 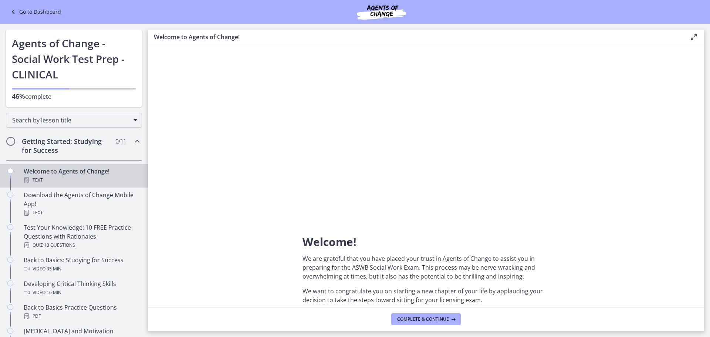 What do you see at coordinates (121, 141) in the screenshot?
I see `span: 0 / 11` at bounding box center [121, 141].